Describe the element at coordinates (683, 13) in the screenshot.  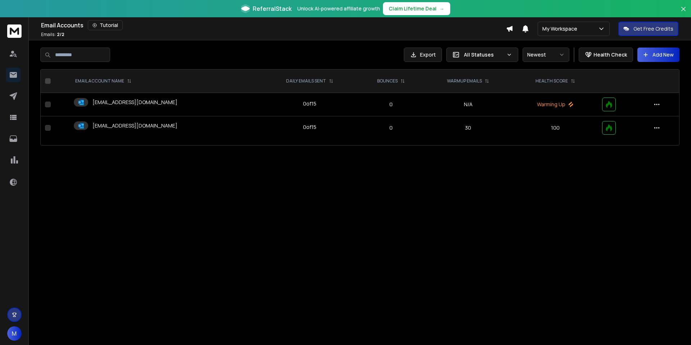
I see `button: Close banner` at that location.